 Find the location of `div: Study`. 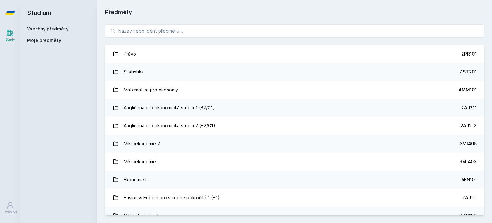

div: Study is located at coordinates (10, 39).